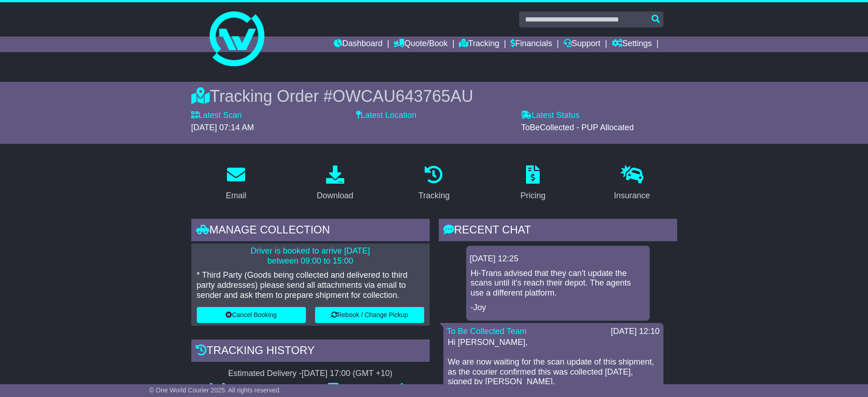  Describe the element at coordinates (310, 231) in the screenshot. I see `div: Manage collection` at that location.